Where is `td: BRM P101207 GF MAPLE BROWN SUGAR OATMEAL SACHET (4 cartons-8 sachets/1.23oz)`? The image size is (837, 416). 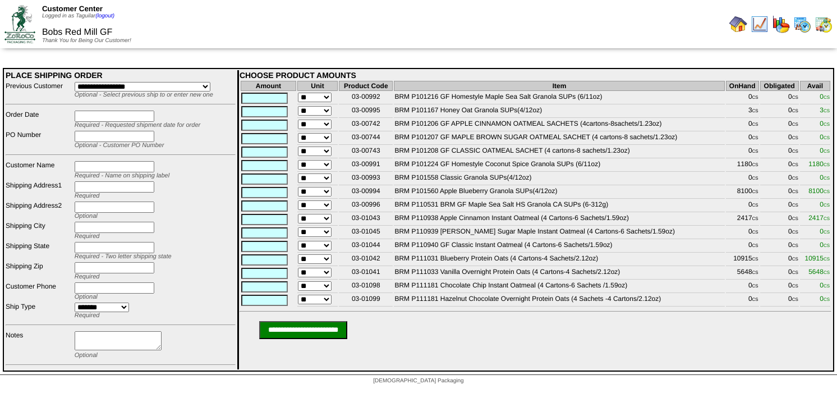 td: BRM P101207 GF MAPLE BROWN SUGAR OATMEAL SACHET (4 cartons-8 sachets/1.23oz) is located at coordinates (559, 139).